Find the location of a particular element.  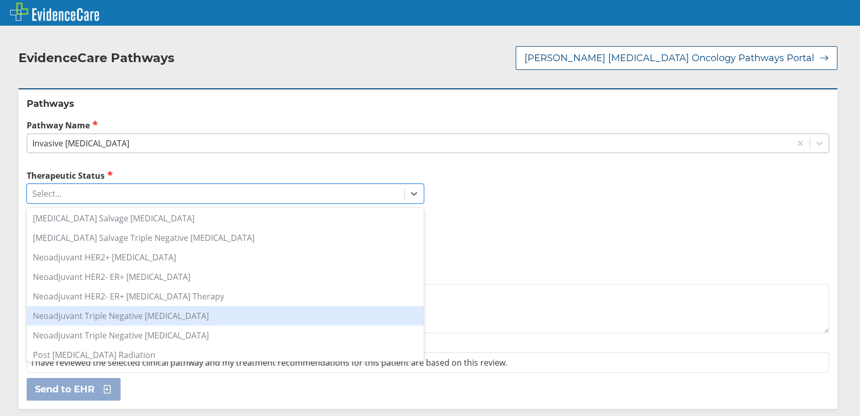

span: I have reviewed the selected clinical pathway and my treatment recommendations for this patient a... is located at coordinates (270, 362).